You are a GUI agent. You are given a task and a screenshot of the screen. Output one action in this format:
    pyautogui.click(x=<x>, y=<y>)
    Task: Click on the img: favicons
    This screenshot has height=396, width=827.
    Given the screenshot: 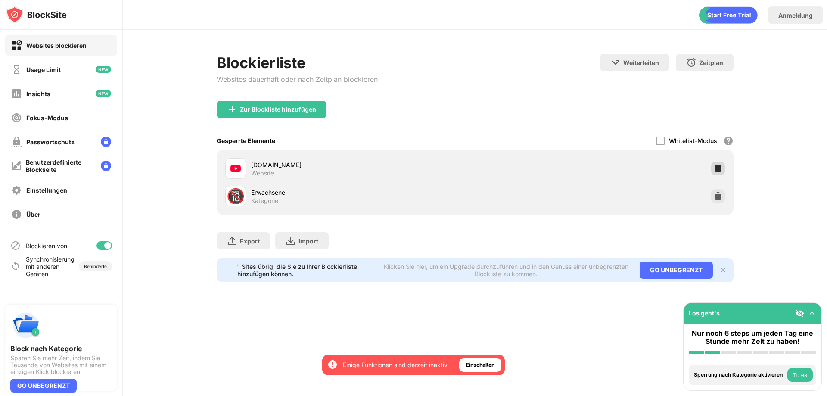 What is the action you would take?
    pyautogui.click(x=236, y=169)
    